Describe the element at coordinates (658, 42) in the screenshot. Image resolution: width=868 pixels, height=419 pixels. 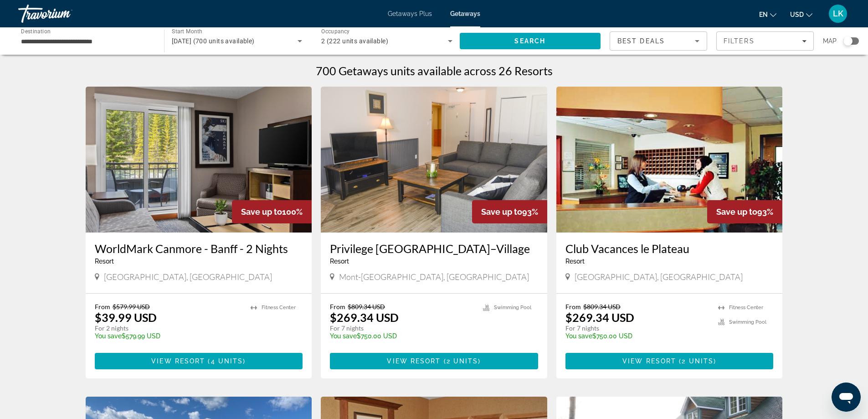
I see `mat-select: Sort by` at that location.